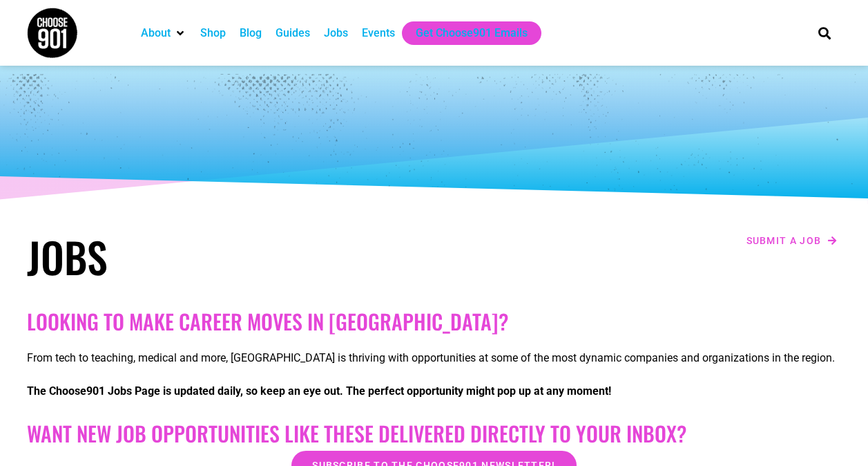 The width and height of the screenshot is (868, 466). Describe the element at coordinates (378, 33) in the screenshot. I see `div: Events` at that location.